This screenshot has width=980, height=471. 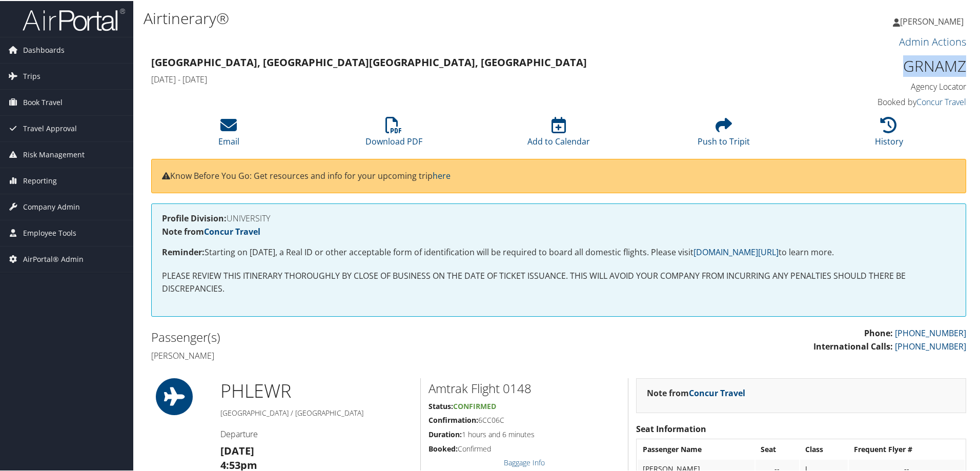 I want to click on span: Reporting, so click(x=40, y=180).